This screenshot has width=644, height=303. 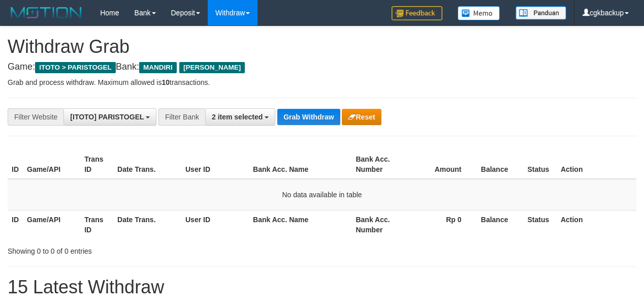 I want to click on th: Amount, so click(x=443, y=164).